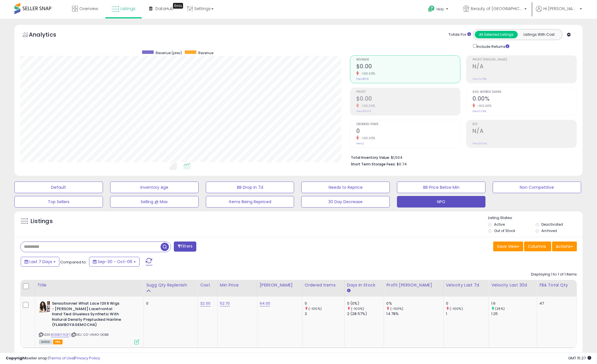 The height and width of the screenshot is (364, 597). I want to click on button: Columns, so click(538, 246).